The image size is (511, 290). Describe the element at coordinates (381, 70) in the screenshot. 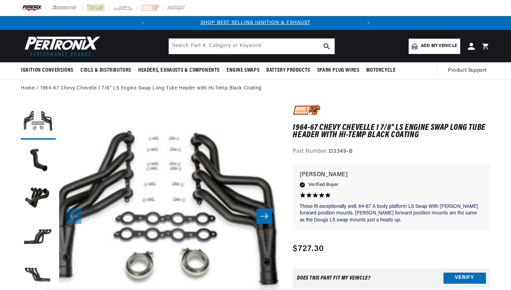

I see `span: Motorcycle` at that location.